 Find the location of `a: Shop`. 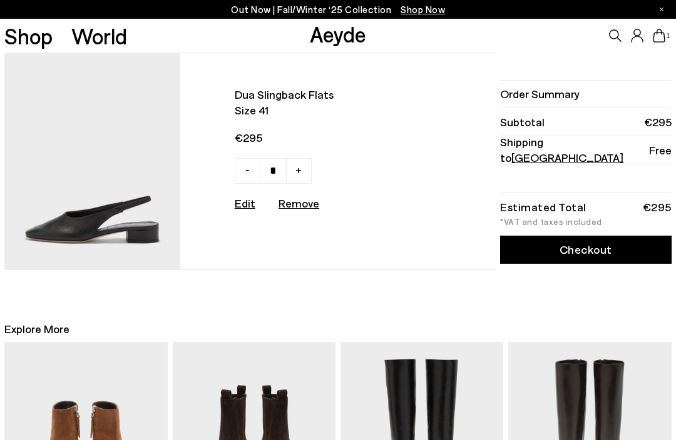

a: Shop is located at coordinates (28, 36).